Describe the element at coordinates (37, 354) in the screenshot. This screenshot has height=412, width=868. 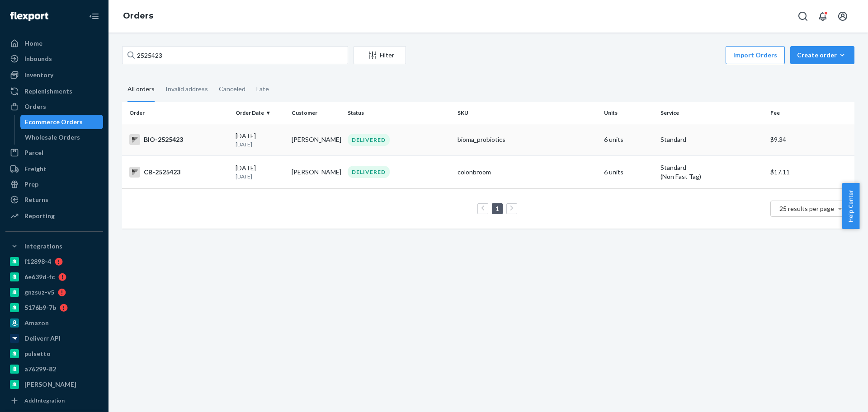
I see `div: pulsetto` at that location.